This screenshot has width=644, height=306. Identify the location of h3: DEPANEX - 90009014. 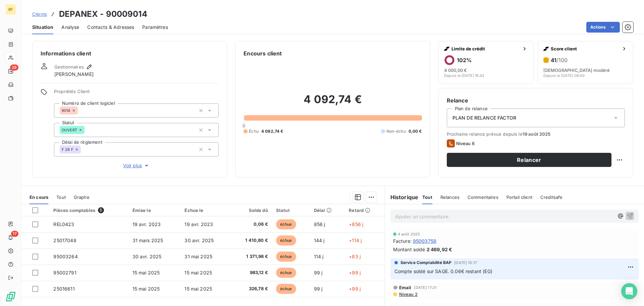
(103, 14).